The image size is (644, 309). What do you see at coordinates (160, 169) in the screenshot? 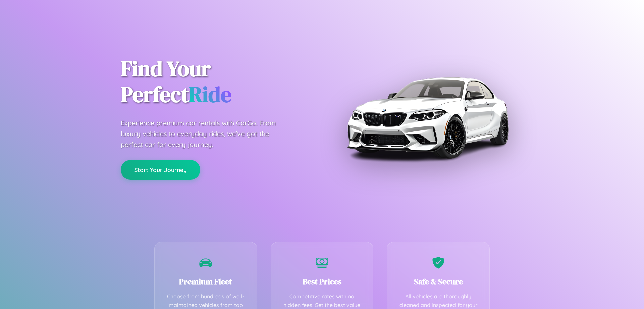
I see `button: Start Your Journey` at bounding box center [160, 169].